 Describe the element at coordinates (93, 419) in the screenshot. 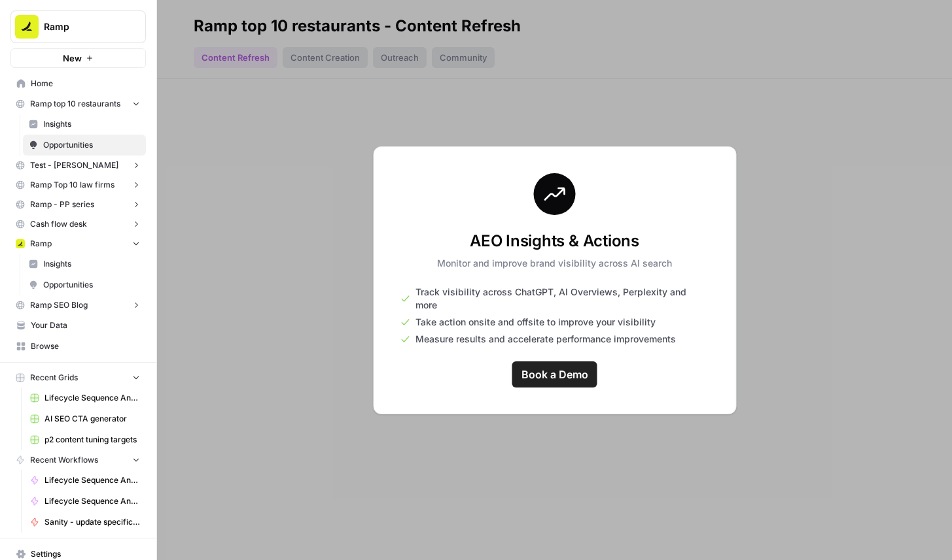

I see `span: AI SEO CTA generator` at that location.